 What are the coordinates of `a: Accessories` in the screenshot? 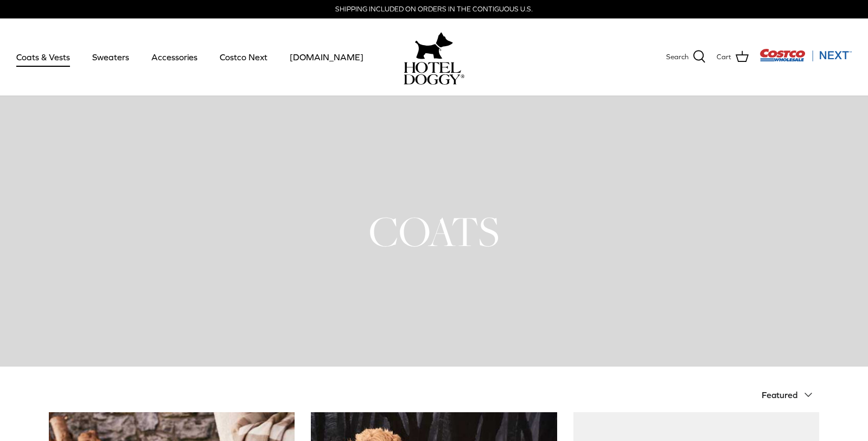 It's located at (174, 57).